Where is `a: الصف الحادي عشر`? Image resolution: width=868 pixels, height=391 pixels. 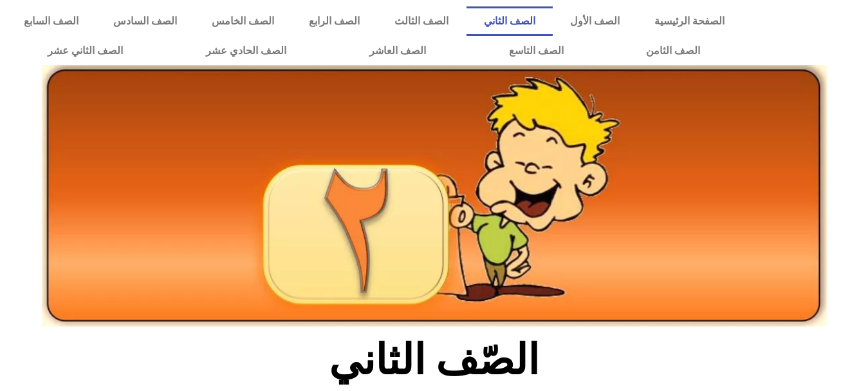 a: الصف الحادي عشر is located at coordinates (246, 51).